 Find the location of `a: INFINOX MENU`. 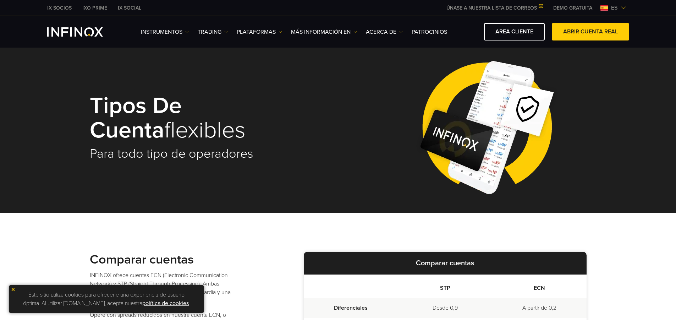

a: INFINOX MENU is located at coordinates (573, 8).